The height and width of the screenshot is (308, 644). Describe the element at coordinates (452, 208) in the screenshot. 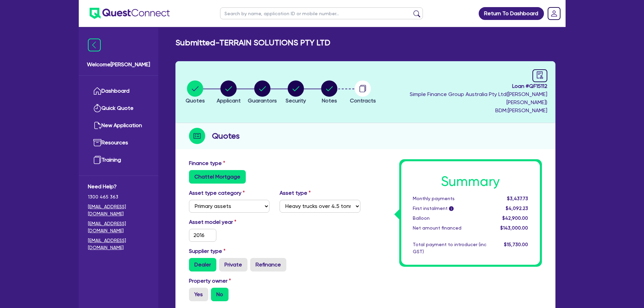

I see `span: i` at that location.